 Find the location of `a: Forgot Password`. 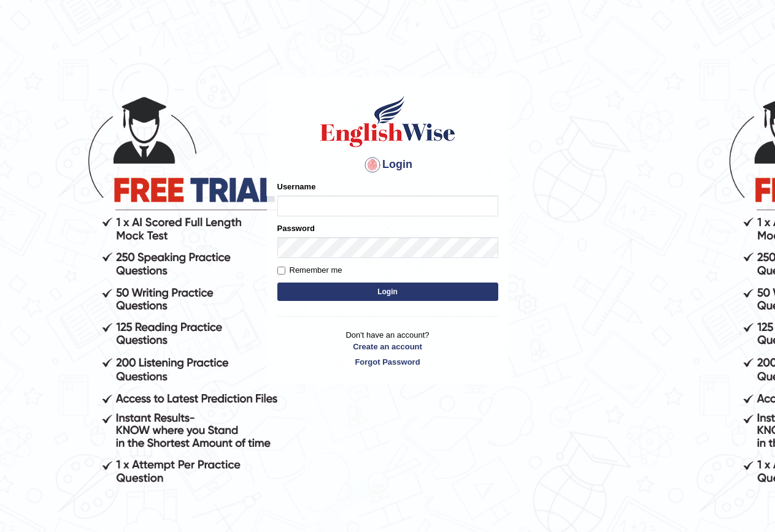

a: Forgot Password is located at coordinates (388, 362).